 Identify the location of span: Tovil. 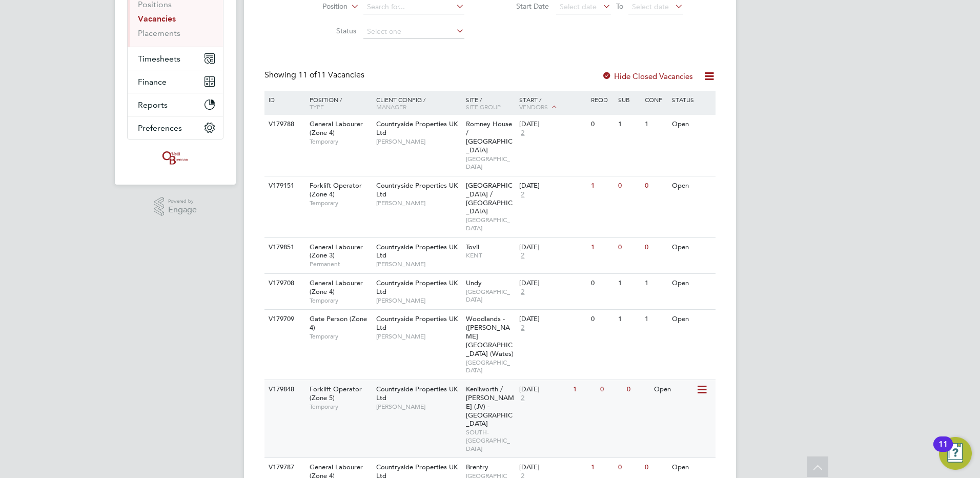
(472, 246).